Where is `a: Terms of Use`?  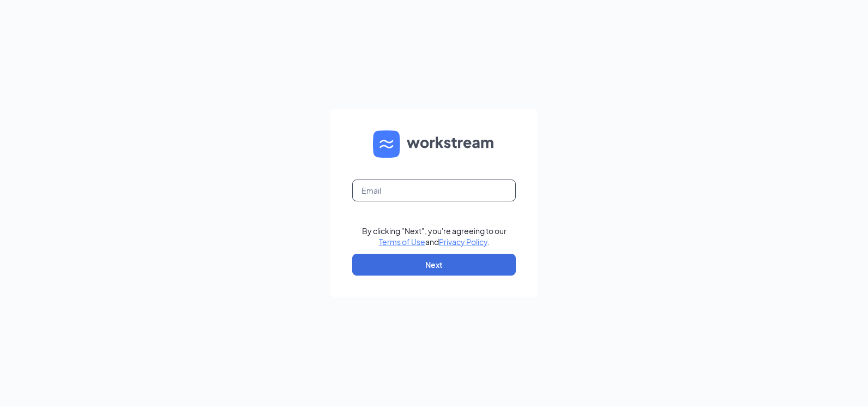
a: Terms of Use is located at coordinates (402, 242).